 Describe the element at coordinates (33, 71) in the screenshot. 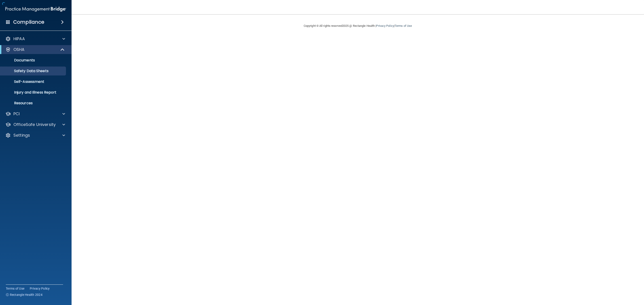

I see `p: Safety Data Sheets` at that location.